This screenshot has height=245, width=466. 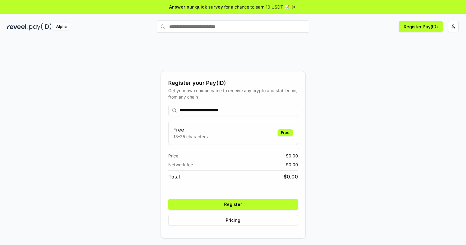 I want to click on button: Pricing, so click(x=233, y=221).